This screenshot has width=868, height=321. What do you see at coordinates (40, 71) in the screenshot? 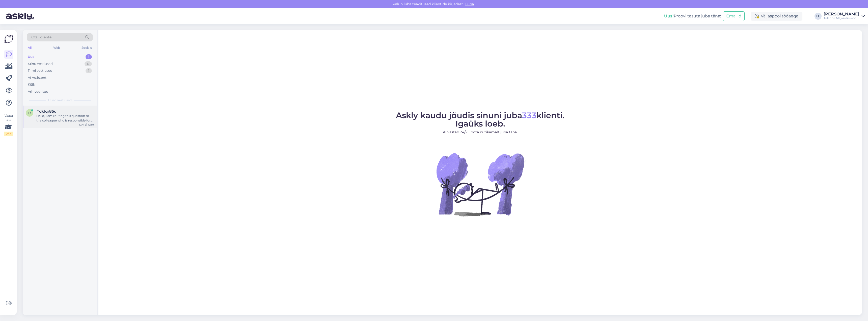
I see `div: Tiimi vestlused` at bounding box center [40, 71].